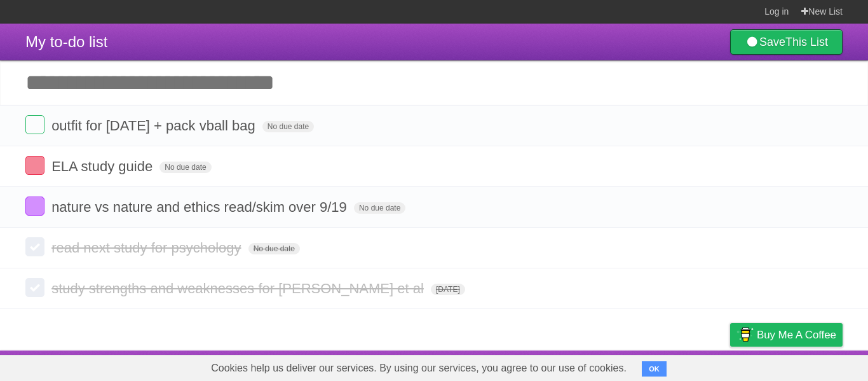  Describe the element at coordinates (745, 334) in the screenshot. I see `img: Buy me a coffee` at that location.